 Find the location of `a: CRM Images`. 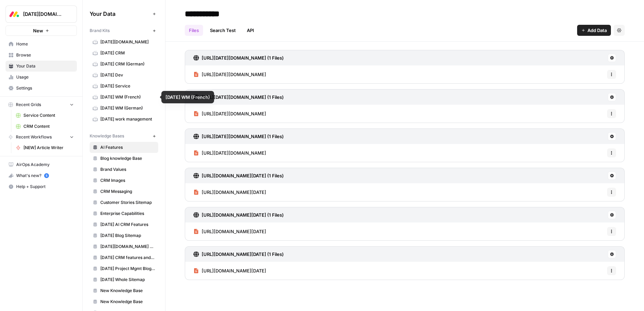

a: CRM Images is located at coordinates (124, 180).